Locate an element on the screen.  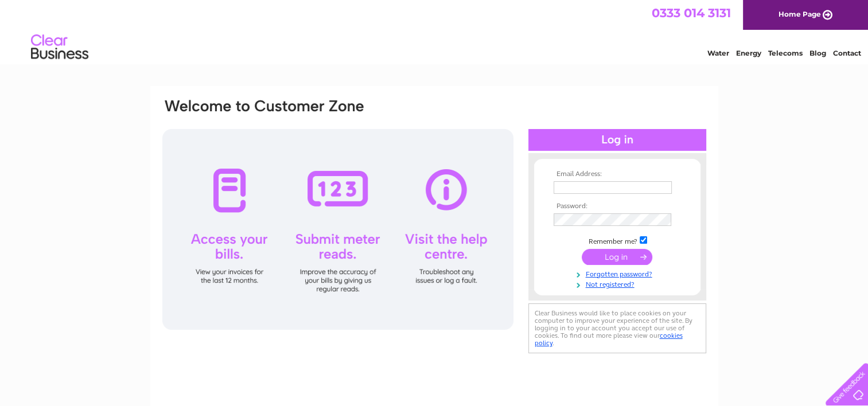
a: Telecoms is located at coordinates (785, 53).